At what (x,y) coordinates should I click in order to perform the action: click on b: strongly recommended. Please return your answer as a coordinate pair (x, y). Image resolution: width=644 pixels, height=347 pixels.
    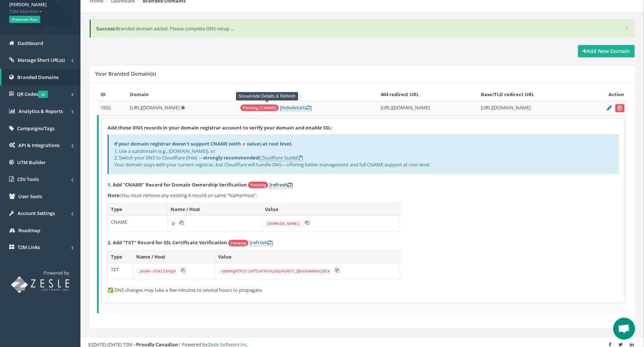
    Looking at the image, I should click on (231, 158).